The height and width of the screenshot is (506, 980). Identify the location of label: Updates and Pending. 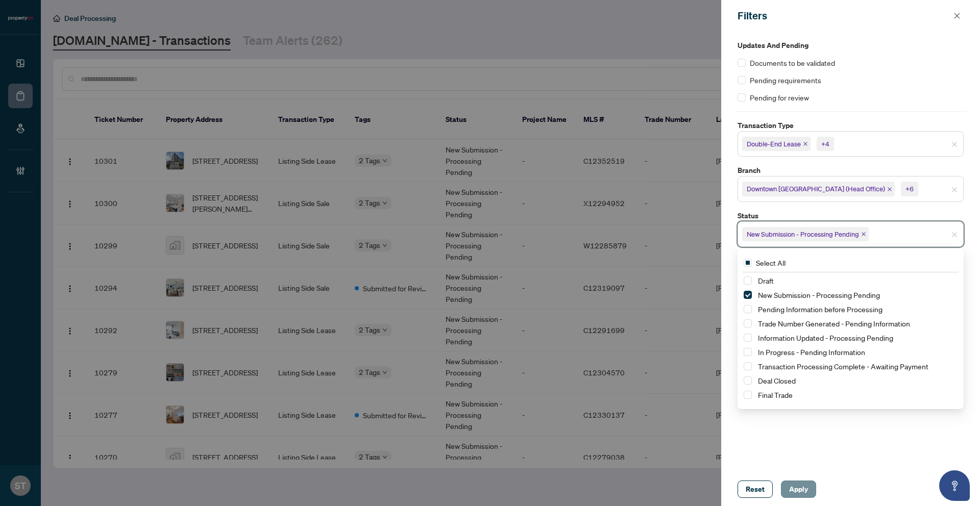
(851, 45).